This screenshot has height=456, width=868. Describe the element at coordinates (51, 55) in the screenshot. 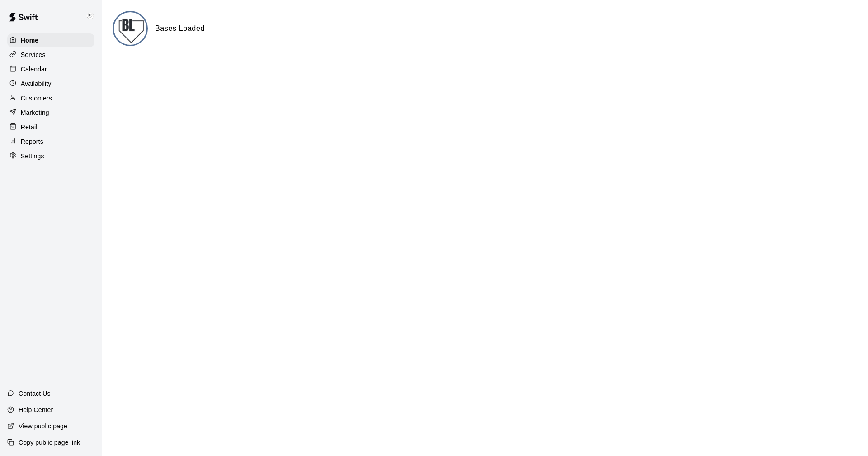

I see `a: Services` at that location.